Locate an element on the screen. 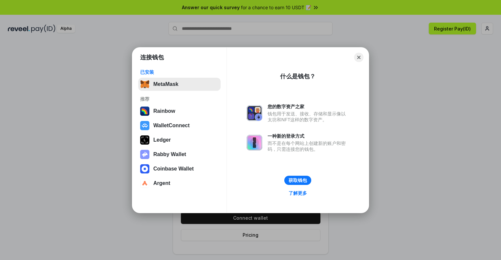  div: 已安装 is located at coordinates (179, 72).